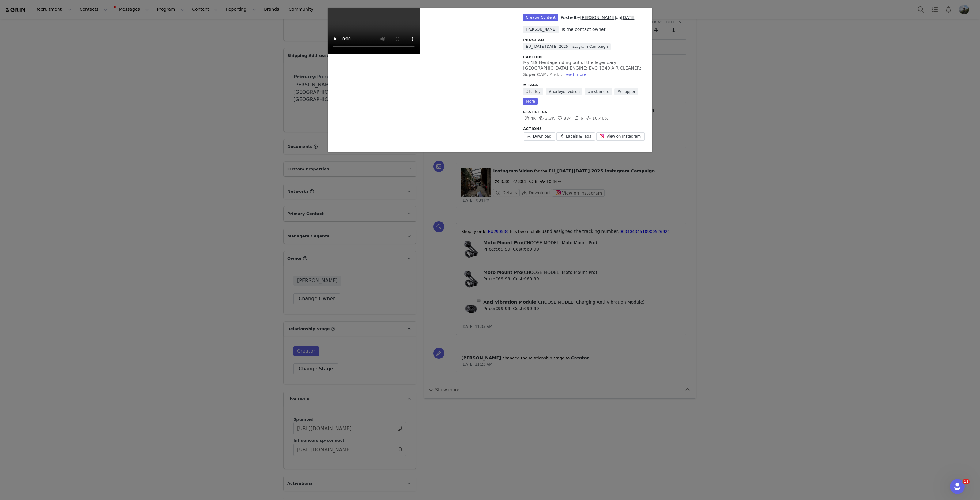 The height and width of the screenshot is (500, 980). What do you see at coordinates (490, 80) in the screenshot?
I see `div: Unlabeled` at bounding box center [490, 80].